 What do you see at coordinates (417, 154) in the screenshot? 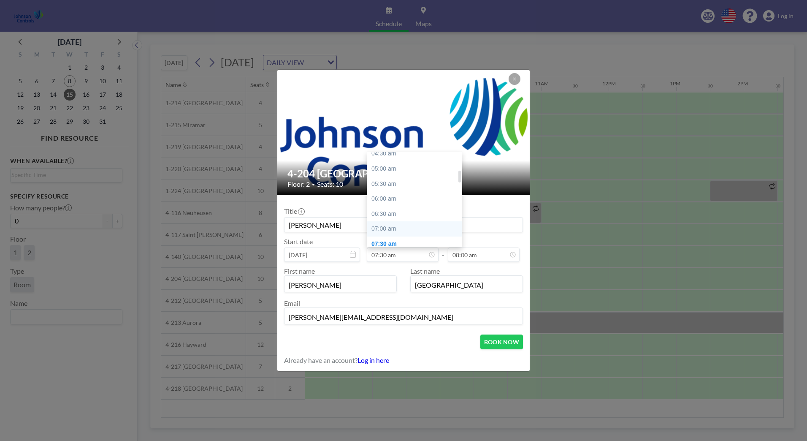
I see `div: 04:30 am` at bounding box center [417, 154].